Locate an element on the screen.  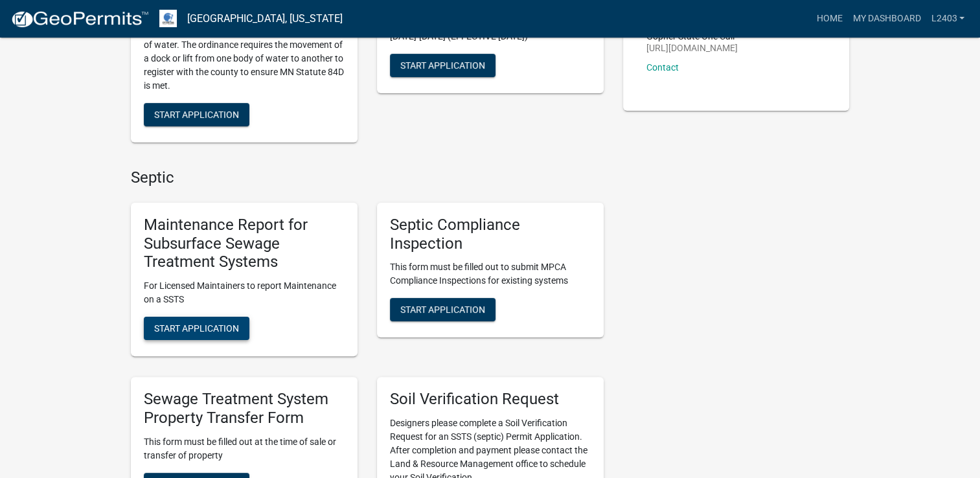
a: Home is located at coordinates (829, 19).